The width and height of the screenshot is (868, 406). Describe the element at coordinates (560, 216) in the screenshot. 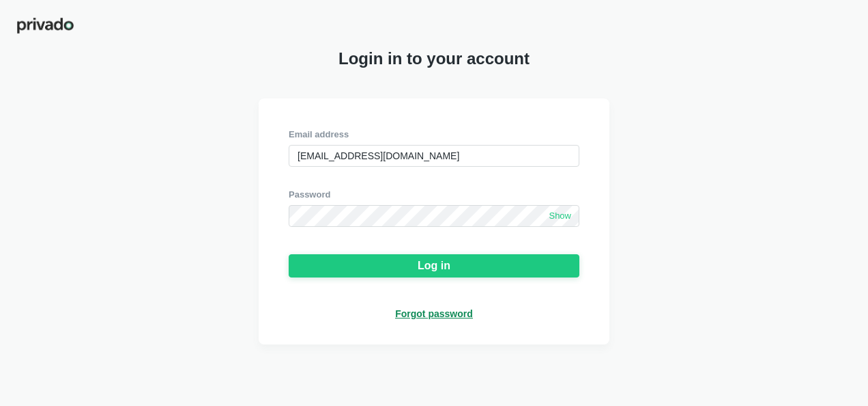

I see `span: Show` at that location.